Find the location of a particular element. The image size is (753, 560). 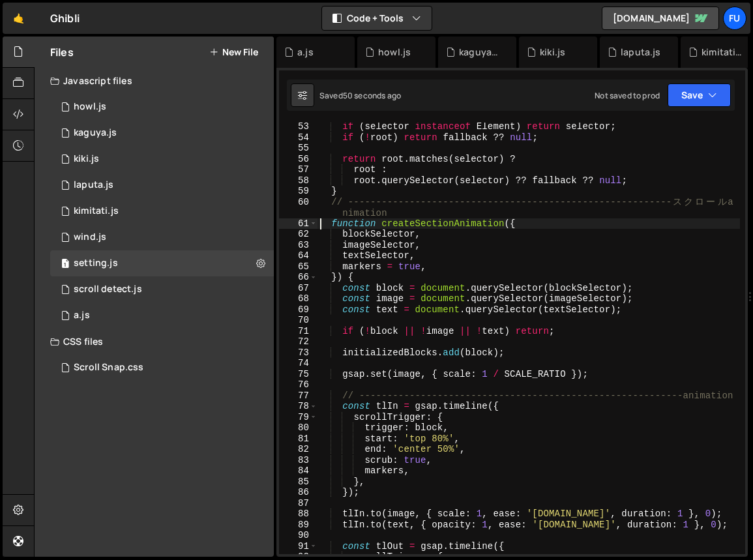

div: 81 is located at coordinates (298, 439).